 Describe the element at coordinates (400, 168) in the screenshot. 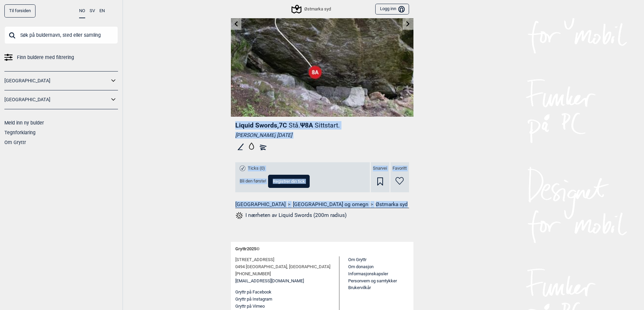

I see `span: Favoritt` at that location.